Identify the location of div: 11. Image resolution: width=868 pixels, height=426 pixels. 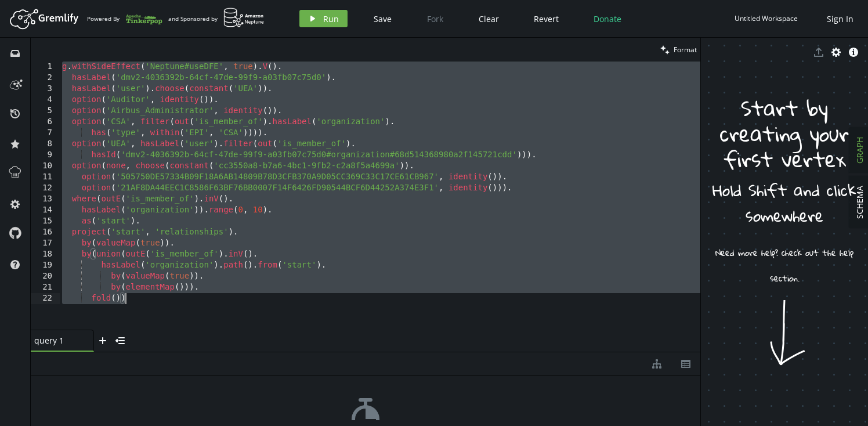
(45, 177).